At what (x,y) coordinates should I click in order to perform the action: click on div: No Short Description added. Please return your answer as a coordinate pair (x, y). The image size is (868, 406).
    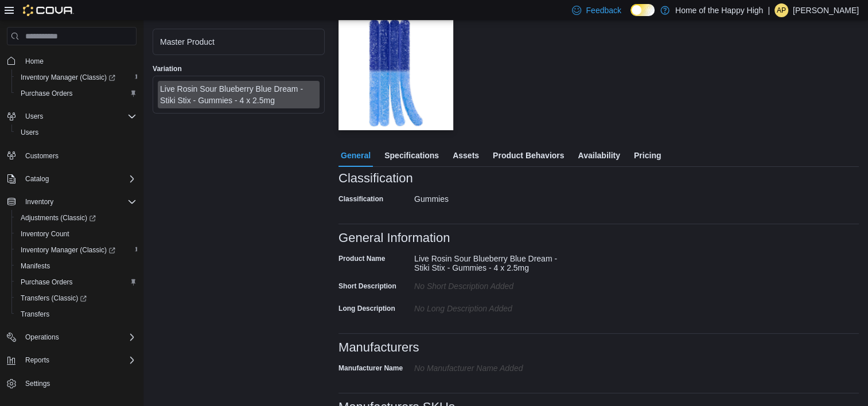
    Looking at the image, I should click on (491, 284).